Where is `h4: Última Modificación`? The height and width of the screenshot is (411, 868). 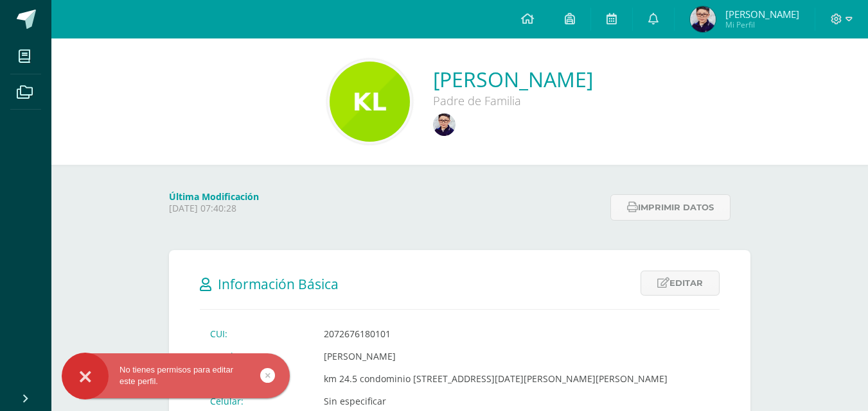
h4: Última Modificación is located at coordinates (385, 197).